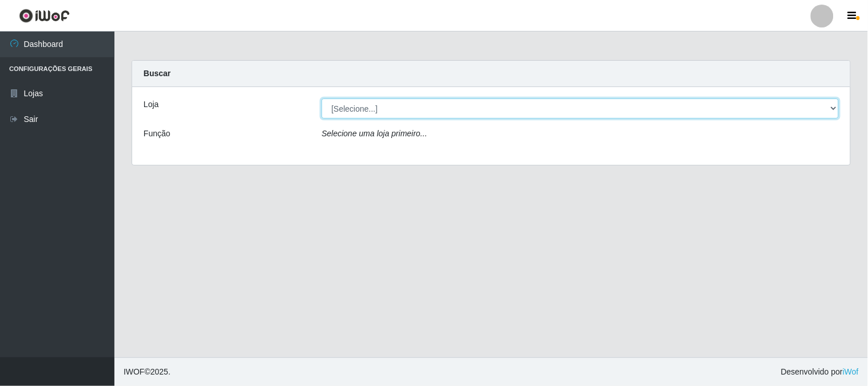 This screenshot has height=386, width=868. What do you see at coordinates (157, 73) in the screenshot?
I see `strong: Buscar` at bounding box center [157, 73].